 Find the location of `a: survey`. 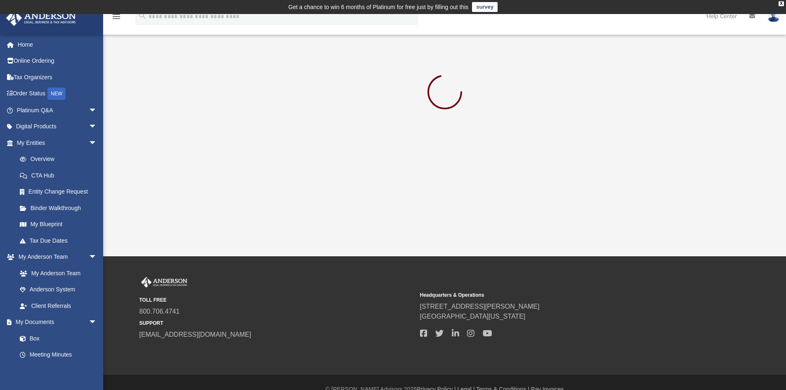

a: survey is located at coordinates (485, 7).